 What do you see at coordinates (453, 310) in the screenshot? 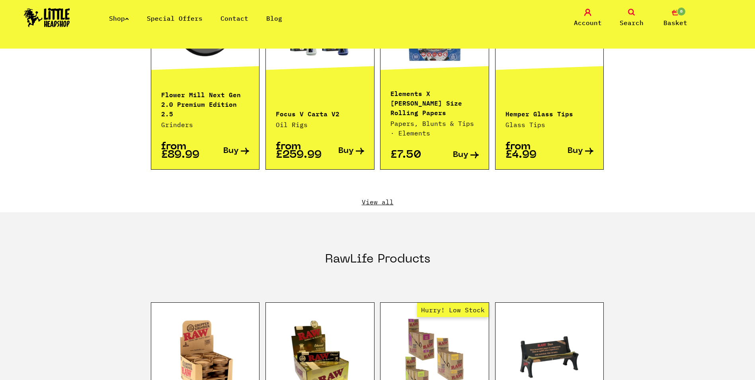
I see `span: Hurry! Low Stock` at bounding box center [453, 310].